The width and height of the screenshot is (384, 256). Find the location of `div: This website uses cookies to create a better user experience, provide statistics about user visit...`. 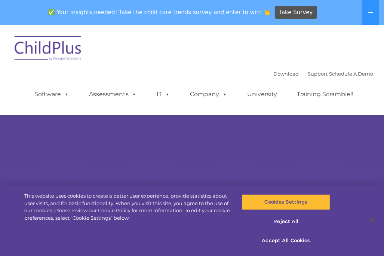

div: This website uses cookies to create a better user experience, provide statistics about user visit... is located at coordinates (127, 207).